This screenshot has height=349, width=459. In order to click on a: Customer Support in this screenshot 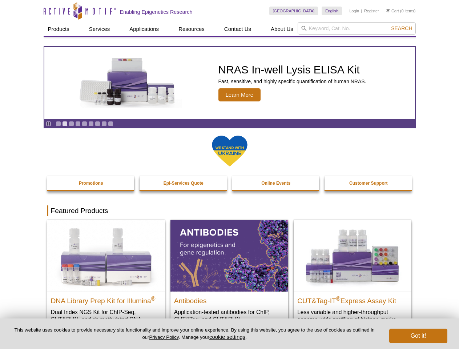, I will do `click(369, 183)`.